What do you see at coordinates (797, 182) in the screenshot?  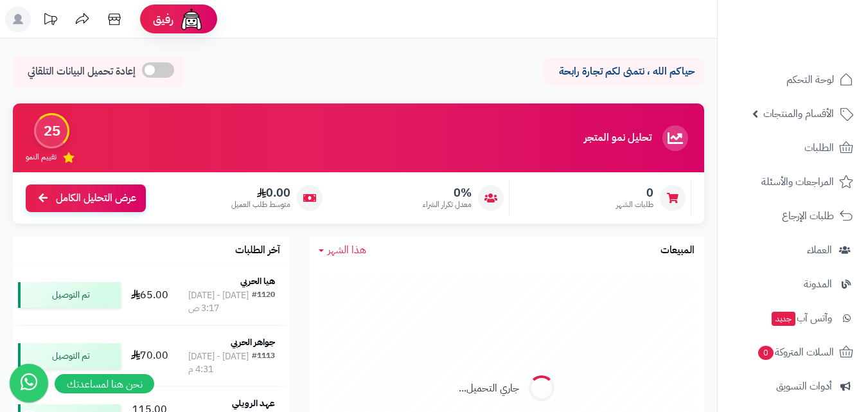 I see `span: المراجعات والأسئلة` at bounding box center [797, 182].